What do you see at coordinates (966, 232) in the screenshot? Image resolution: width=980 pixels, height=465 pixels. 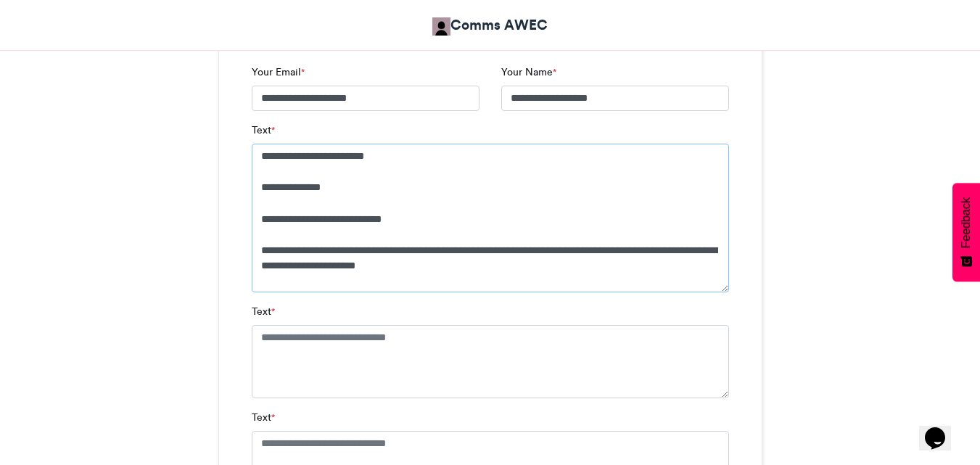 I see `button: Feedback - Show survey` at bounding box center [966, 232].